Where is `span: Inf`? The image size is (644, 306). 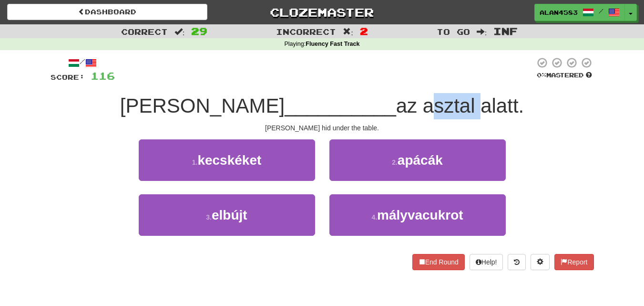
span: Inf is located at coordinates (505, 31).